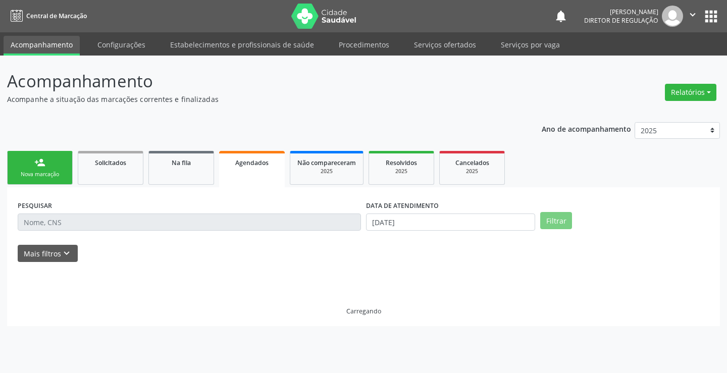 The image size is (727, 373). I want to click on div: person_add, so click(40, 162).